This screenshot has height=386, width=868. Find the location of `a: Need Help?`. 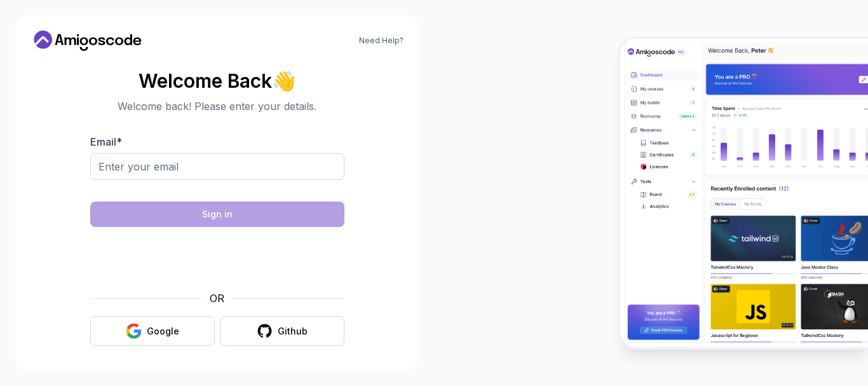

a: Need Help? is located at coordinates (381, 40).